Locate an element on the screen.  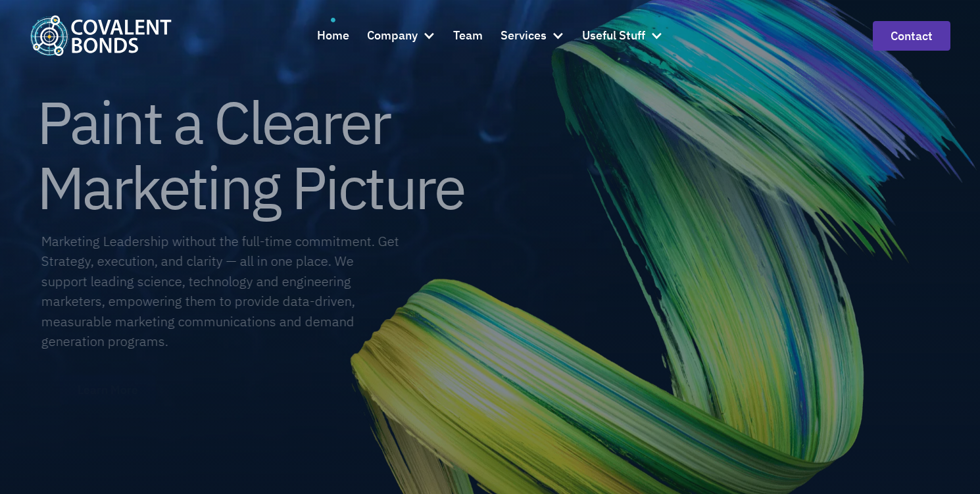
div: Marketing Leadership without the full-time commitment. Get Strategy, execution, and clarity — all... is located at coordinates (221, 292).